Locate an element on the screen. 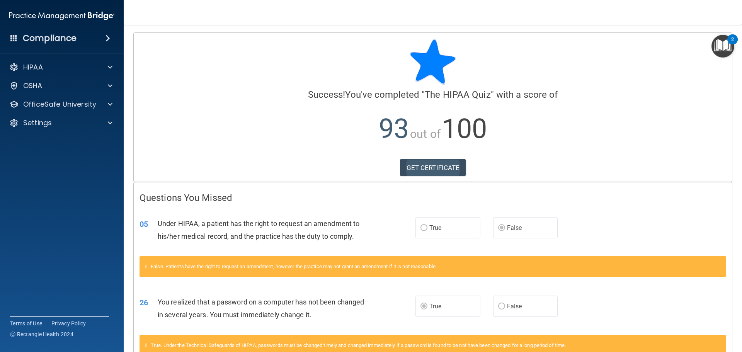 Image resolution: width=742 pixels, height=352 pixels. a: GET CERTIFICATE is located at coordinates (433, 168).